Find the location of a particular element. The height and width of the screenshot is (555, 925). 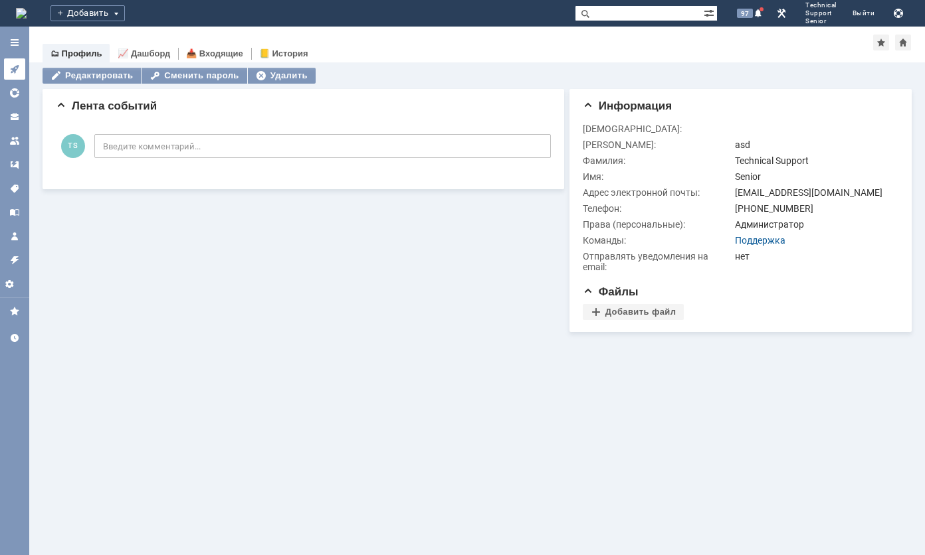

div: Добавить is located at coordinates (88, 13).